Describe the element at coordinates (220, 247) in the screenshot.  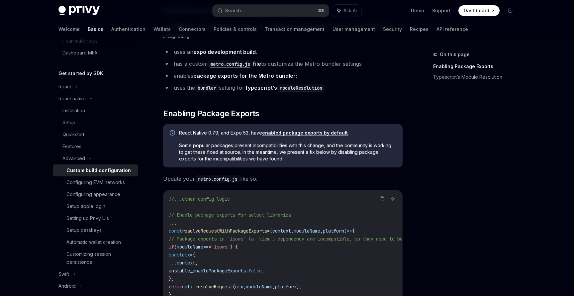
I see `span: "isows"` at that location.